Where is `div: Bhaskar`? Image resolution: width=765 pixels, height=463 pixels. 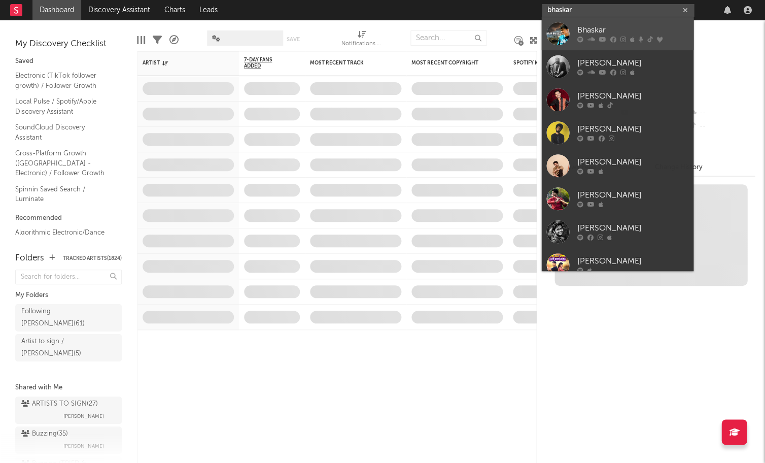 div: Bhaskar is located at coordinates (633, 30).